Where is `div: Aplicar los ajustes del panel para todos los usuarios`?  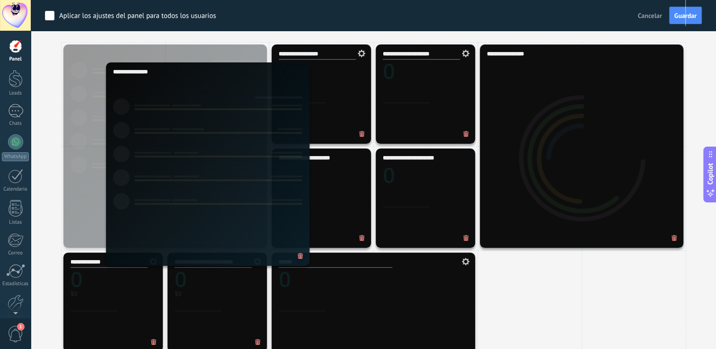 div: Aplicar los ajustes del panel para todos los usuarios is located at coordinates (138, 16).